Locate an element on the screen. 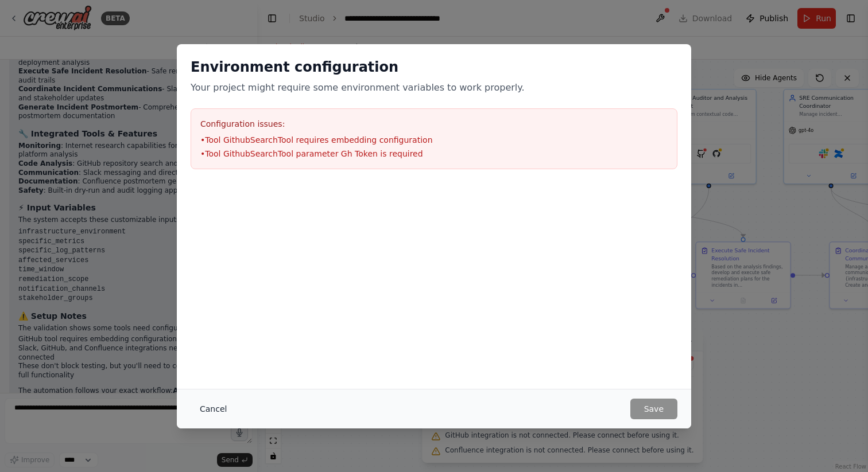 The width and height of the screenshot is (868, 472). h2: Environment configuration is located at coordinates (434, 67).